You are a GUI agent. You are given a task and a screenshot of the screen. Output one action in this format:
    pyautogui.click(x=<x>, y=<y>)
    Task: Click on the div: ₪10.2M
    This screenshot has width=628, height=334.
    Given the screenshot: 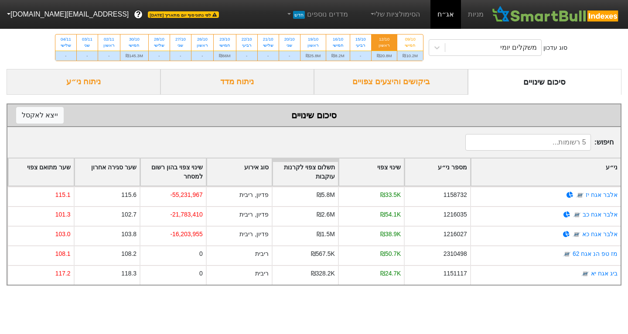 What is the action you would take?
    pyautogui.click(x=410, y=55)
    